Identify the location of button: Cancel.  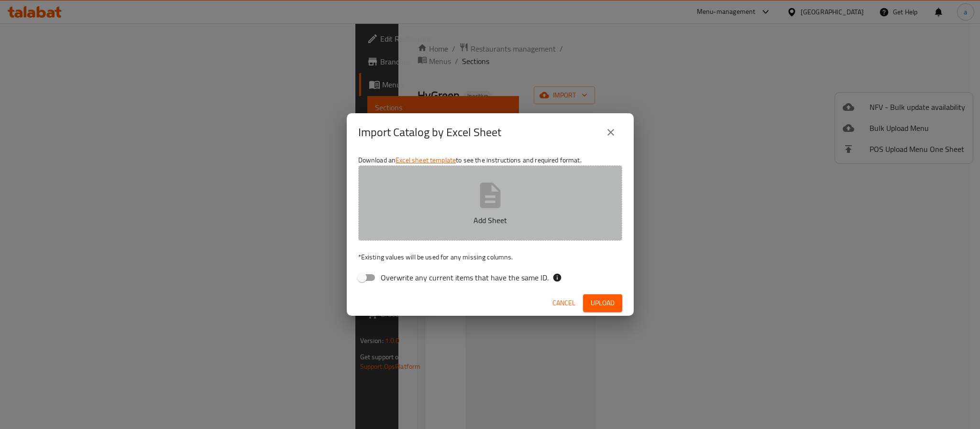
(564, 303).